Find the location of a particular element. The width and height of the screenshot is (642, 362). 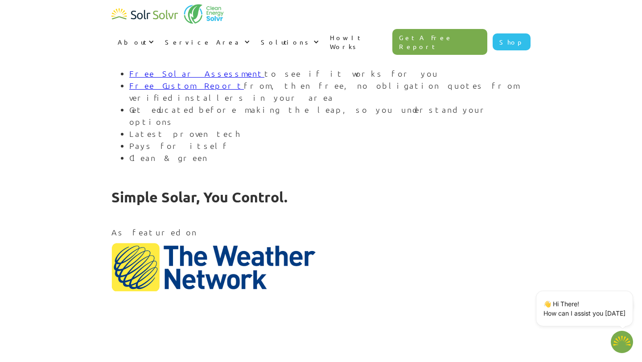

a: Free Solar Assessment is located at coordinates (197, 73).